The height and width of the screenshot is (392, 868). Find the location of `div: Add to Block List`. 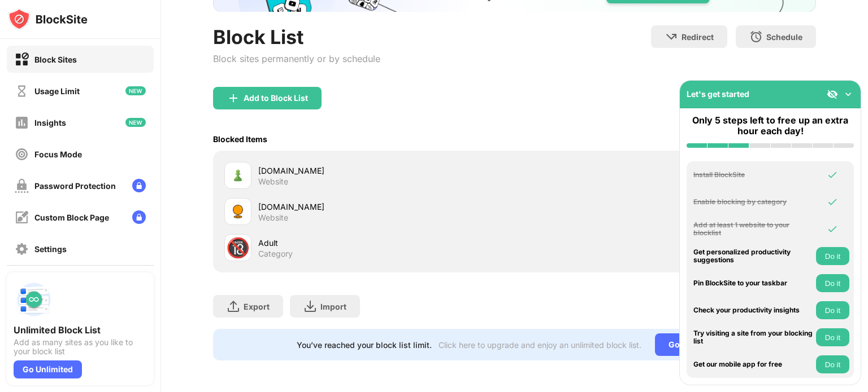

div: Add to Block List is located at coordinates (276, 98).